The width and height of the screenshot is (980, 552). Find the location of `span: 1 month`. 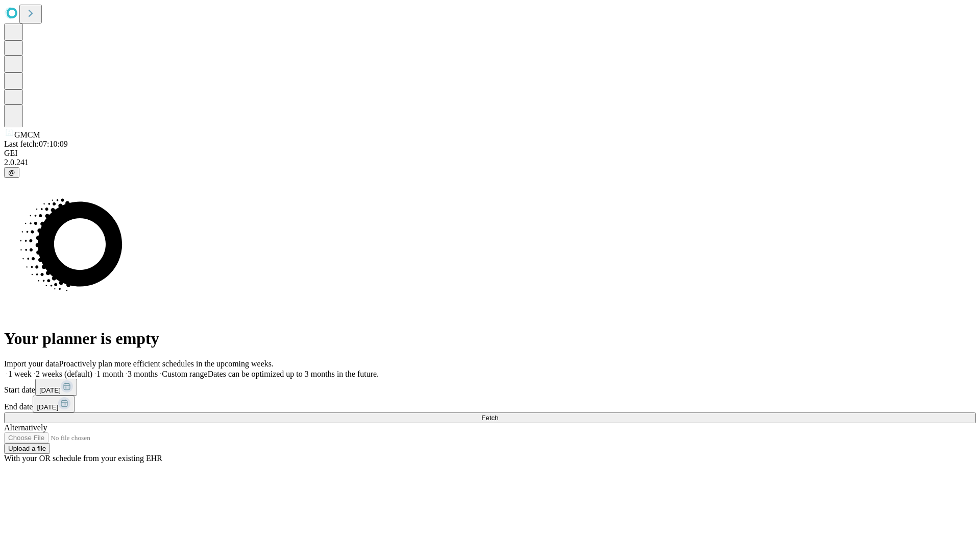

span: 1 month is located at coordinates (110, 374).